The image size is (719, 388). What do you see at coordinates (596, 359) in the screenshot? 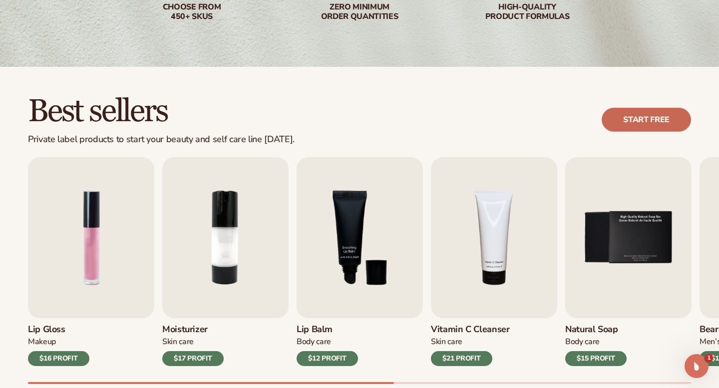
I see `div: $15 PROFIT` at bounding box center [596, 359].